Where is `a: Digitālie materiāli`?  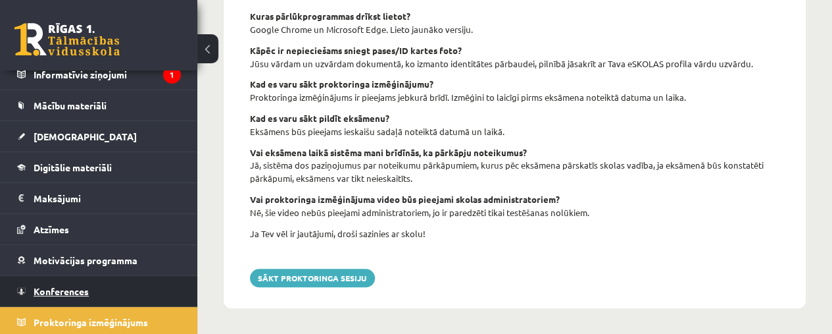
a: Digitālie materiāli is located at coordinates (99, 167).